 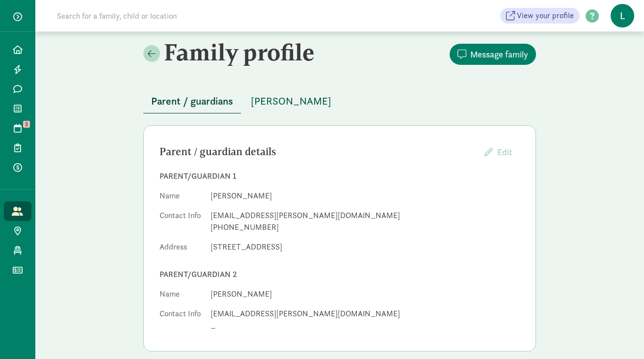 What do you see at coordinates (504, 152) in the screenshot?
I see `span: Edit` at bounding box center [504, 152].